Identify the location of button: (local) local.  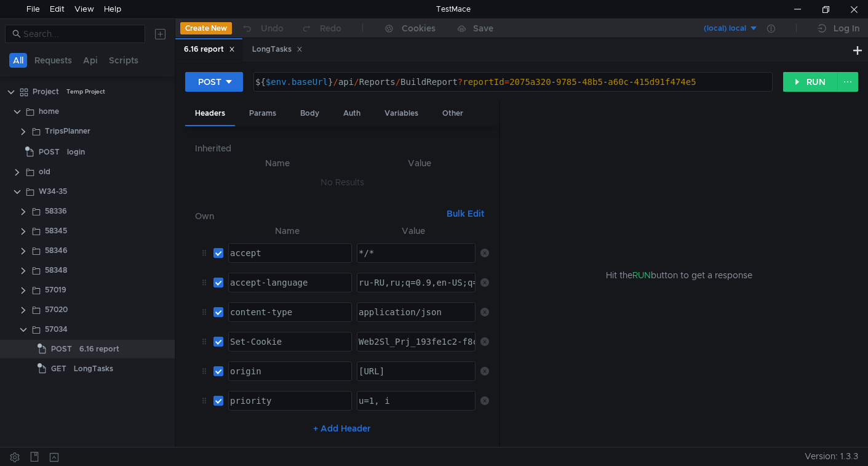
(715, 28).